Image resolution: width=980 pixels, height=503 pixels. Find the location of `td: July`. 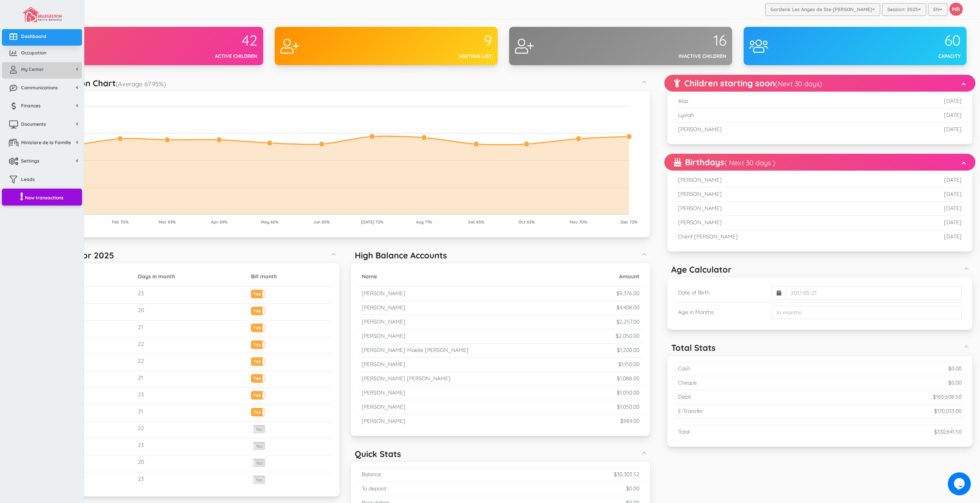

td: July is located at coordinates (91, 396).